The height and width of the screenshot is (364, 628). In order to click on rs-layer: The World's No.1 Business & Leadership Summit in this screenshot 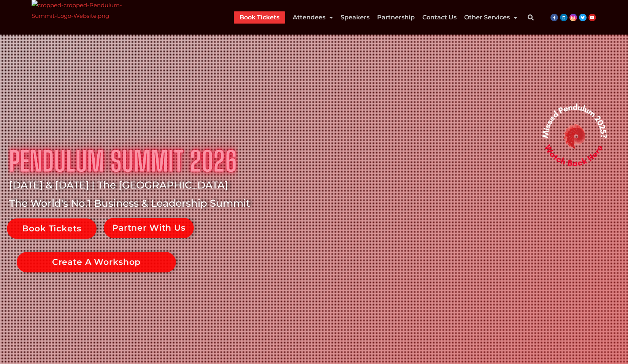, I will do `click(131, 203)`.